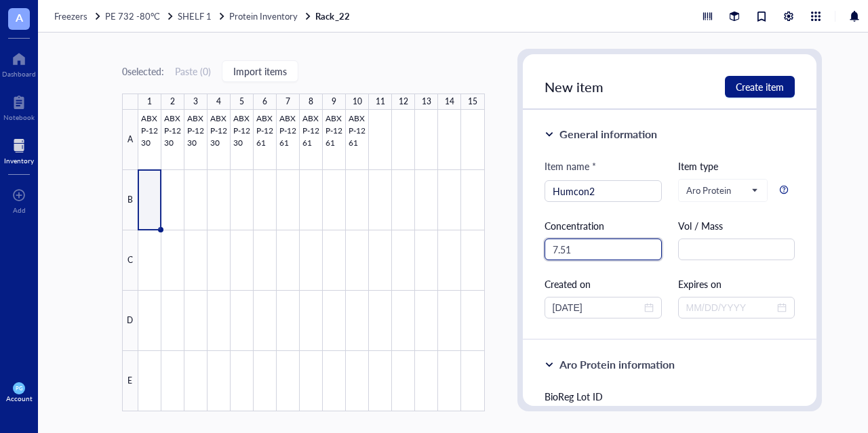 This screenshot has height=433, width=868. Describe the element at coordinates (736, 226) in the screenshot. I see `div: Vol / Mass` at that location.